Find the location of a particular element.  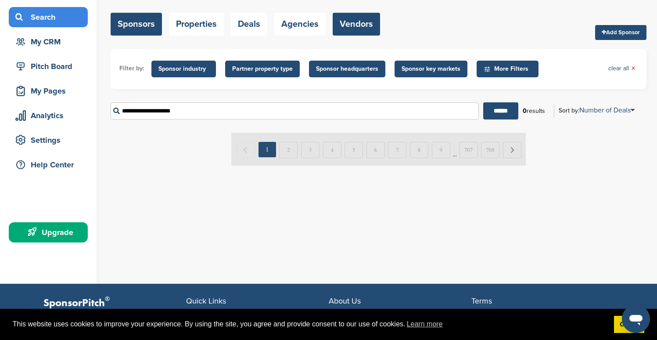

span: Partner property type is located at coordinates (262, 69).